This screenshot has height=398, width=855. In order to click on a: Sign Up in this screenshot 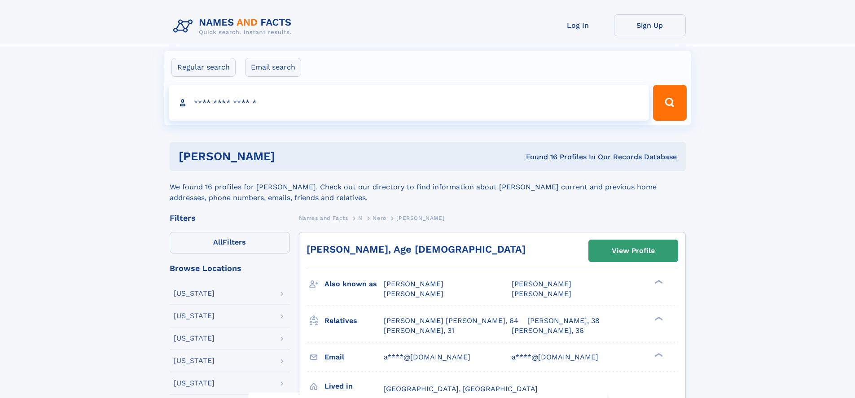, I will do `click(650, 25)`.